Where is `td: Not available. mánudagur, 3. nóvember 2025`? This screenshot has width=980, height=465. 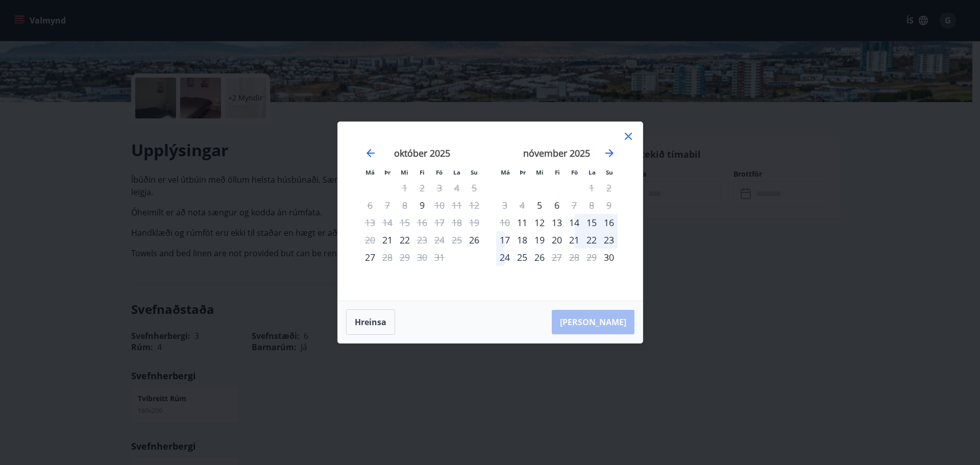
td: Not available. mánudagur, 3. nóvember 2025 is located at coordinates (505, 205).